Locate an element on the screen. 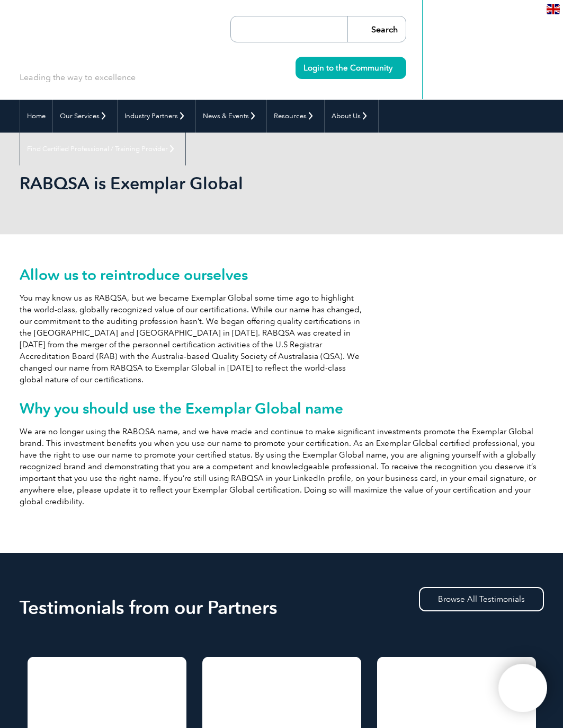 The image size is (563, 728). a: About Us is located at coordinates (352, 116).